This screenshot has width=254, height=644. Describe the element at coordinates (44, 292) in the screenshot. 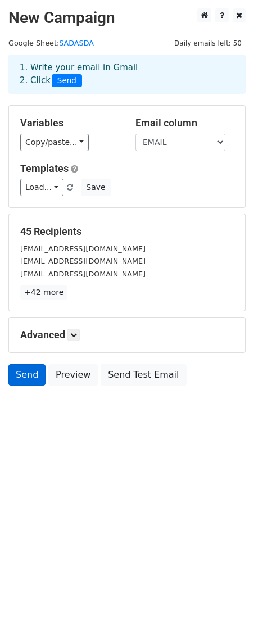

I see `a: +42 more` at that location.